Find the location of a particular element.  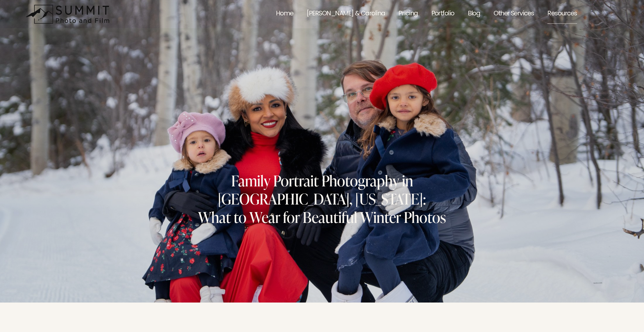

span: Resources is located at coordinates (562, 14).